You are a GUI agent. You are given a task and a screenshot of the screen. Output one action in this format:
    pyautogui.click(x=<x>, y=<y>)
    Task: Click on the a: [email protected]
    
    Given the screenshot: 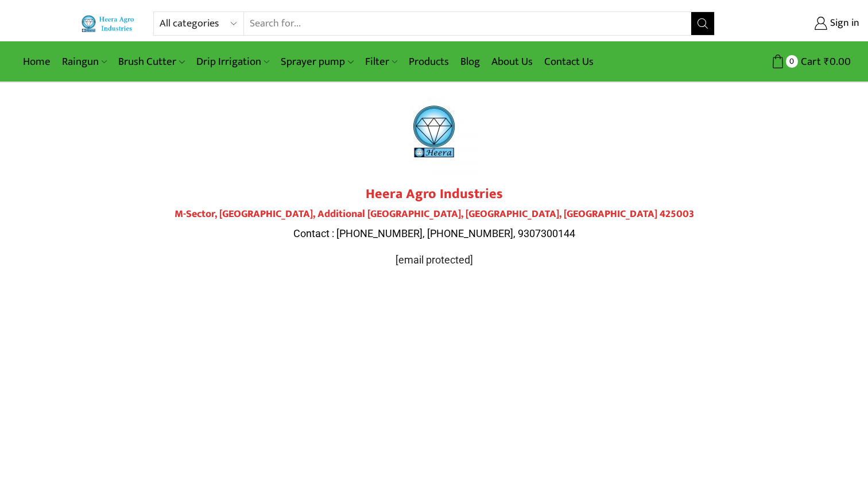 What is the action you would take?
    pyautogui.click(x=434, y=260)
    